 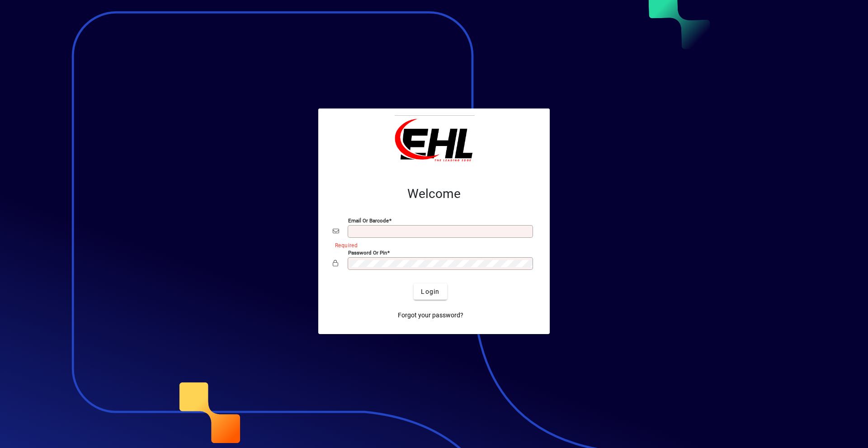 What do you see at coordinates (369, 220) in the screenshot?
I see `mat-label: Email or Barcode` at bounding box center [369, 220].